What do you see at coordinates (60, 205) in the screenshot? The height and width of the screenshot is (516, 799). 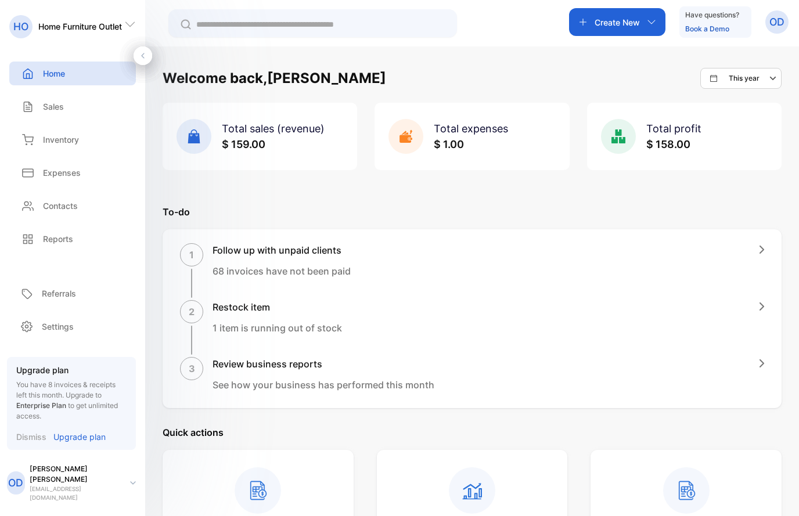 I see `p: Contacts` at bounding box center [60, 205].